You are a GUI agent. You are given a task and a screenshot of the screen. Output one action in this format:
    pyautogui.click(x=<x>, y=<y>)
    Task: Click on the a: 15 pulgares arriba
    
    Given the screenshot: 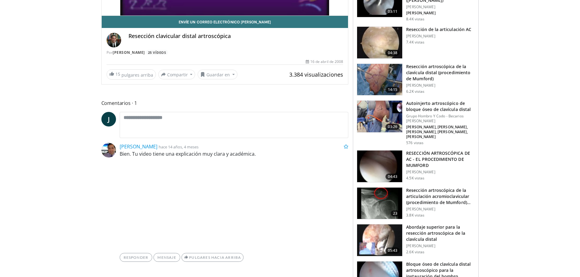 What is the action you would take?
    pyautogui.click(x=131, y=75)
    